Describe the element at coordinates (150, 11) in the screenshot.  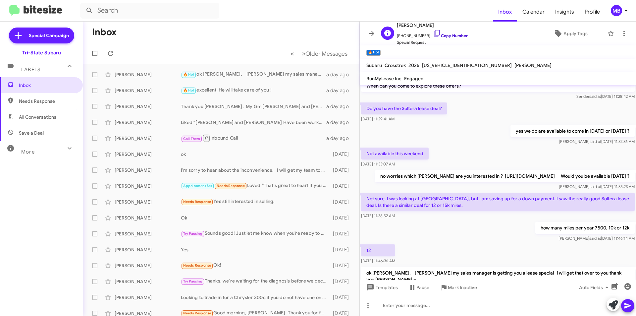
I see `input: Search` at that location.